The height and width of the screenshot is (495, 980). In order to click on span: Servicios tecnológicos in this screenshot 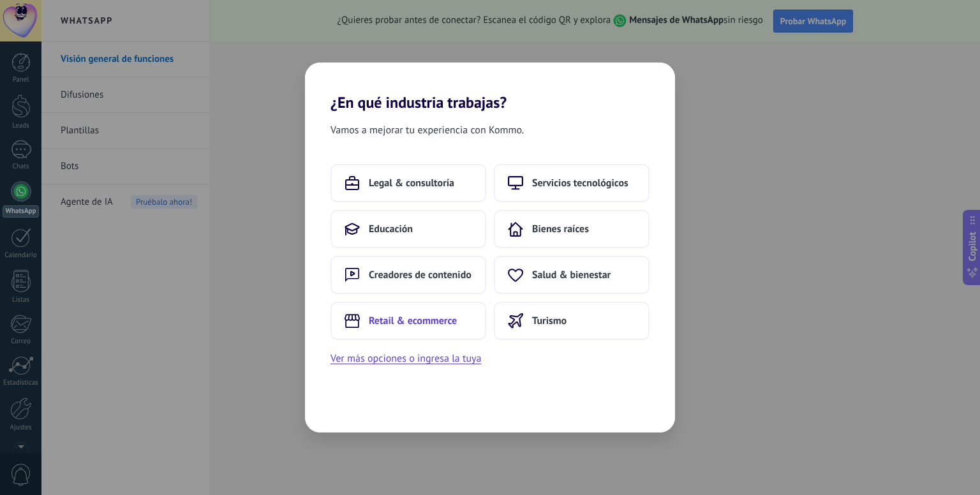, I will do `click(580, 183)`.